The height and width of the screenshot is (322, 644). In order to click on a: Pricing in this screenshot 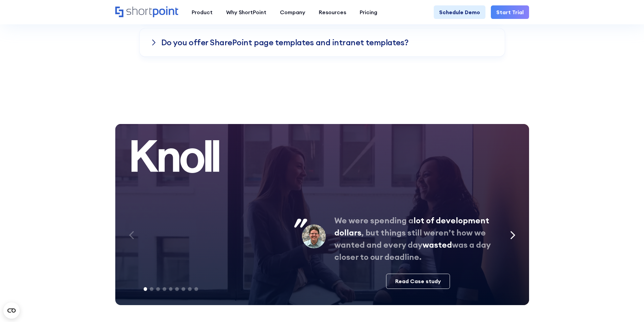, I will do `click(368, 12)`.